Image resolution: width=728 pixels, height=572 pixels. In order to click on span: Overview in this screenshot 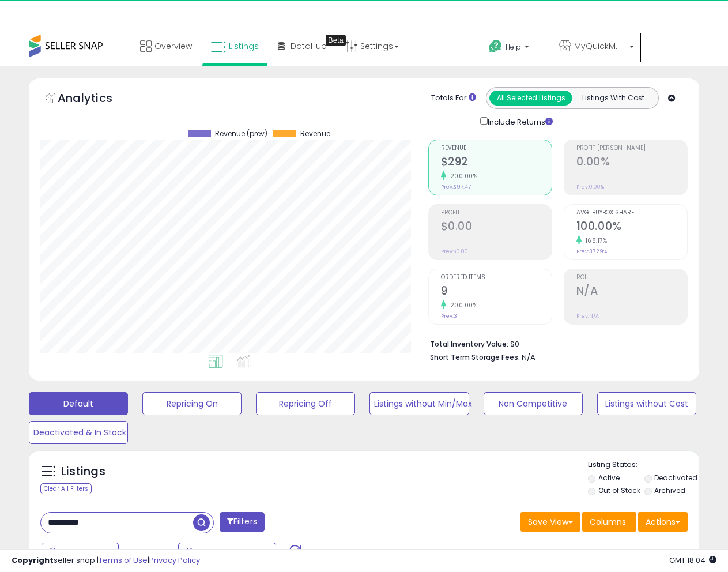, I will do `click(173, 46)`.